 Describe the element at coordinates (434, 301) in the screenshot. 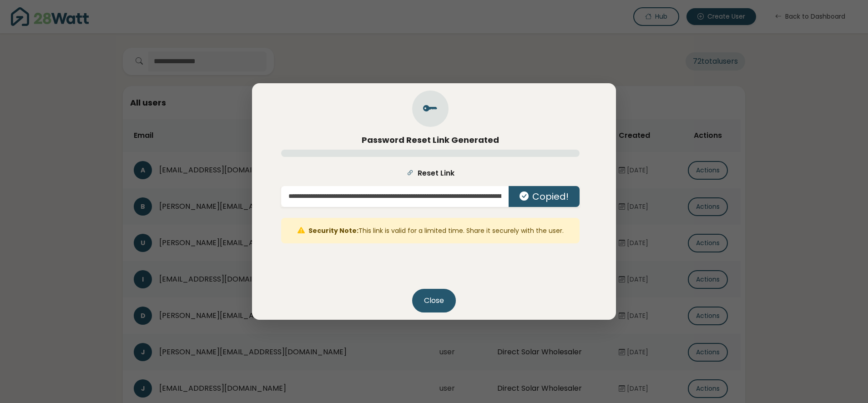

I see `button: Close` at that location.